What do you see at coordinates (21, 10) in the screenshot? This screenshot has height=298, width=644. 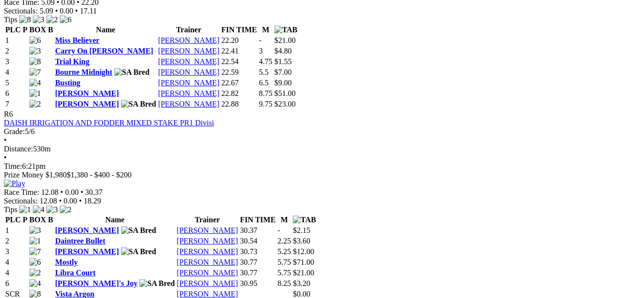 I see `span: Sectionals:` at bounding box center [21, 10].